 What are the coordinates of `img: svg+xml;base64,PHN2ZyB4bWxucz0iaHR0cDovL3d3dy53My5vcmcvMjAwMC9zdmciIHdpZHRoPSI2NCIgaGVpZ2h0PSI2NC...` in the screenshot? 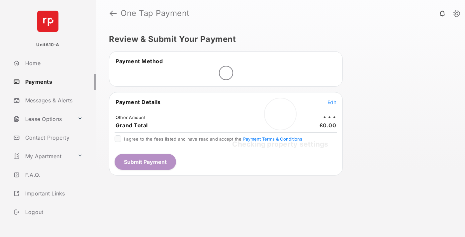 It's located at (48, 21).